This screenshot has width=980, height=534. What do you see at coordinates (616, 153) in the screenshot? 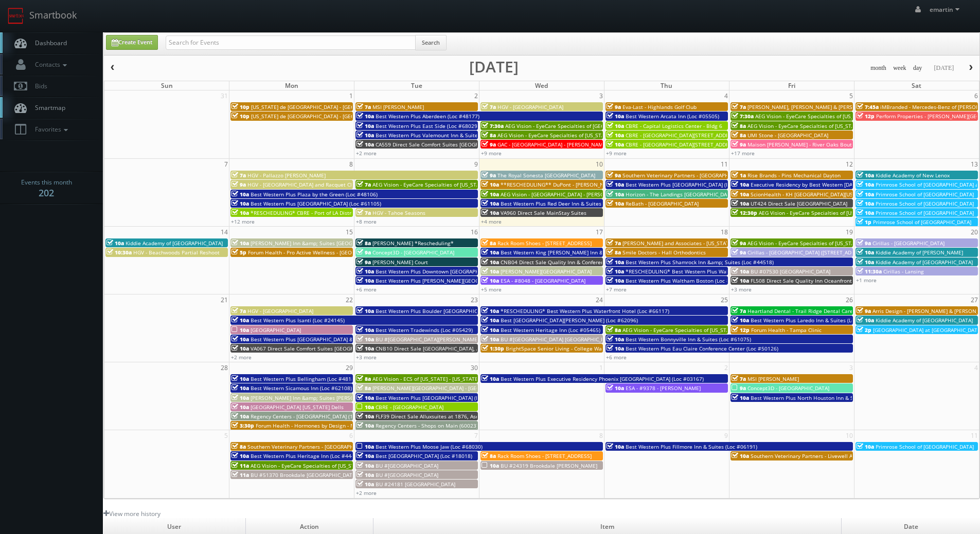
I see `a: +9 more` at bounding box center [616, 153].